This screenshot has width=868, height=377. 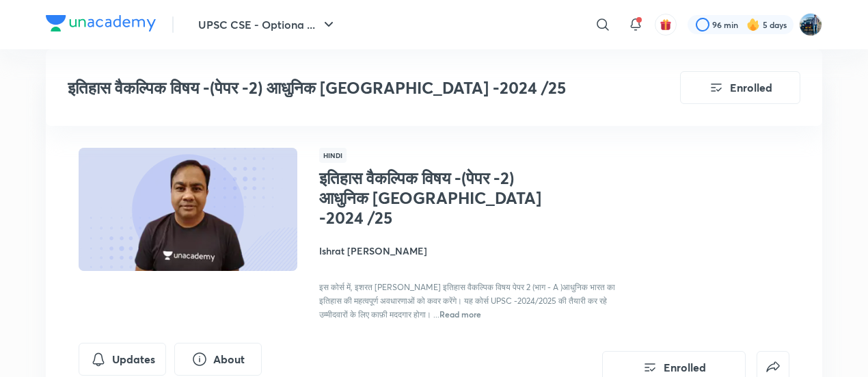 I want to click on button: About, so click(x=218, y=359).